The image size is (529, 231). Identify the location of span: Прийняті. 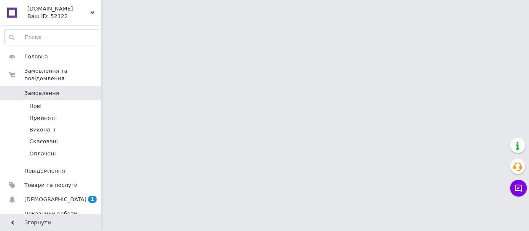
(42, 118).